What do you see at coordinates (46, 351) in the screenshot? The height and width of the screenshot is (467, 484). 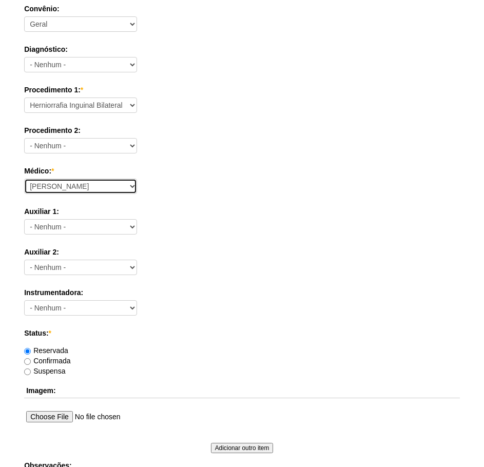 I see `label: Reservada` at bounding box center [46, 351].